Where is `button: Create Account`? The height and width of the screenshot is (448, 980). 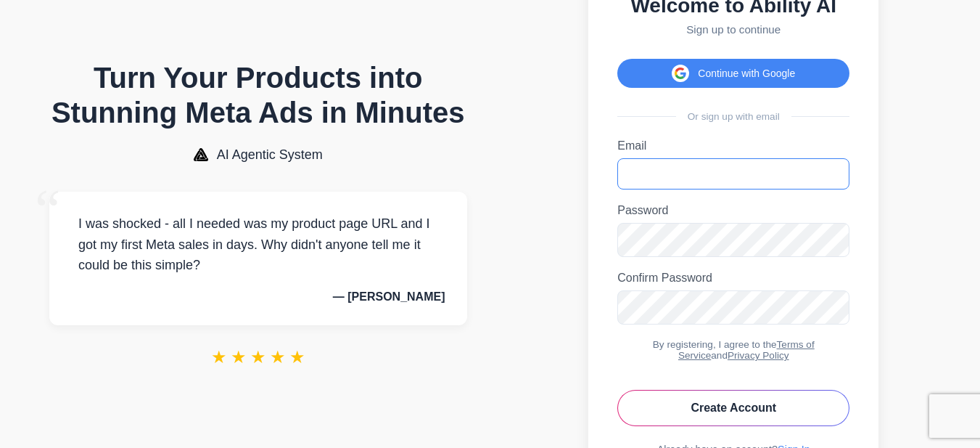
button: Create Account is located at coordinates (734, 408).